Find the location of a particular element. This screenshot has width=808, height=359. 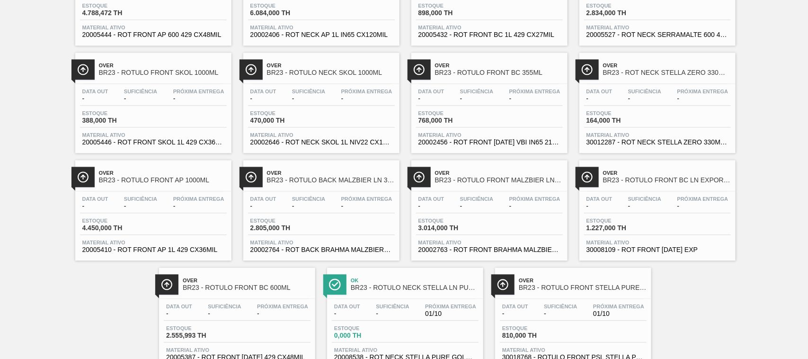

span: 1.227,000 TH is located at coordinates (619, 228).